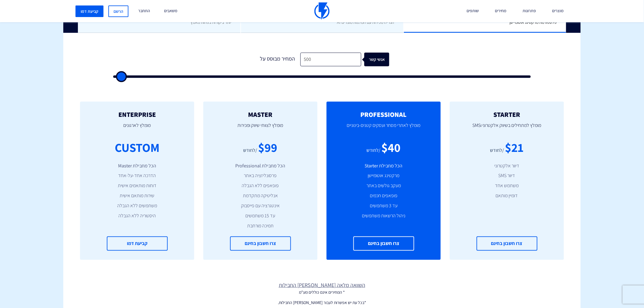 This screenshot has height=308, width=644. Describe the element at coordinates (119, 11) in the screenshot. I see `a: הרשם` at that location.